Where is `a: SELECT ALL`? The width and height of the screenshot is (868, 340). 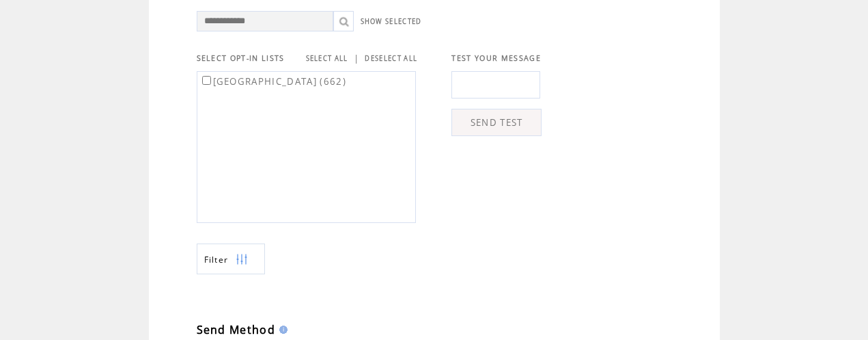
a: SELECT ALL is located at coordinates (327, 58).